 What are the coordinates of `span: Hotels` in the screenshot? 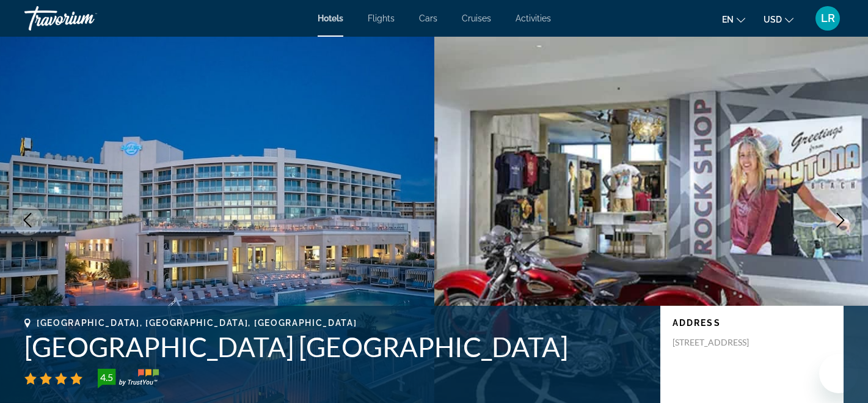 It's located at (331, 18).